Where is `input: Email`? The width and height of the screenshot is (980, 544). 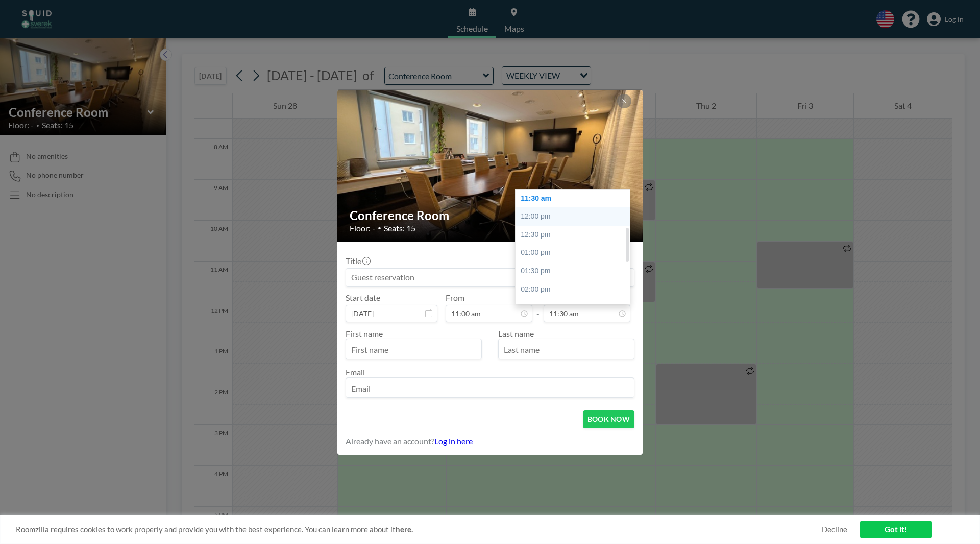
input: Email is located at coordinates (490, 389).